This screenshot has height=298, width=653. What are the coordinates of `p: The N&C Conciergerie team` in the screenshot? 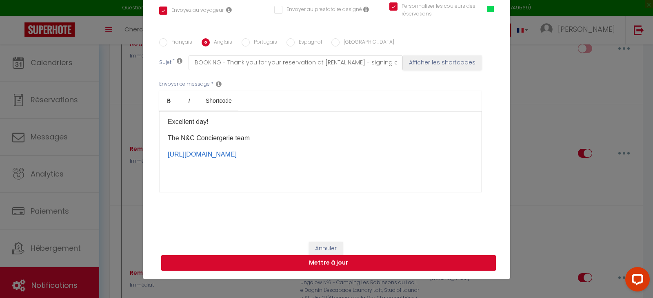 It's located at (321, 138).